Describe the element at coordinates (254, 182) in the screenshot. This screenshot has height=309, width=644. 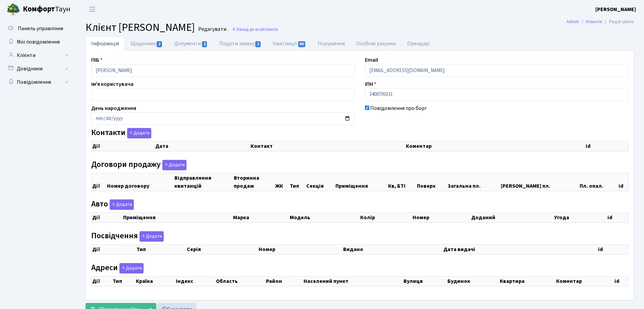
I see `th: Вторинна продаж` at that location.